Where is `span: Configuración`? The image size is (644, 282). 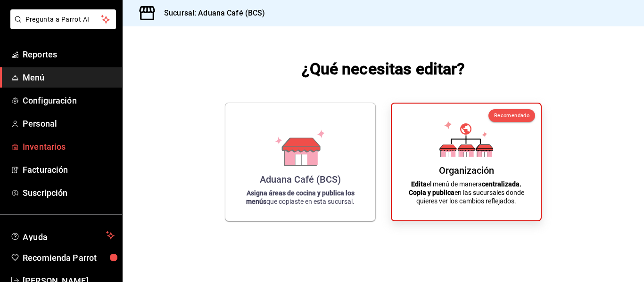 span: Configuración is located at coordinates (68, 100).